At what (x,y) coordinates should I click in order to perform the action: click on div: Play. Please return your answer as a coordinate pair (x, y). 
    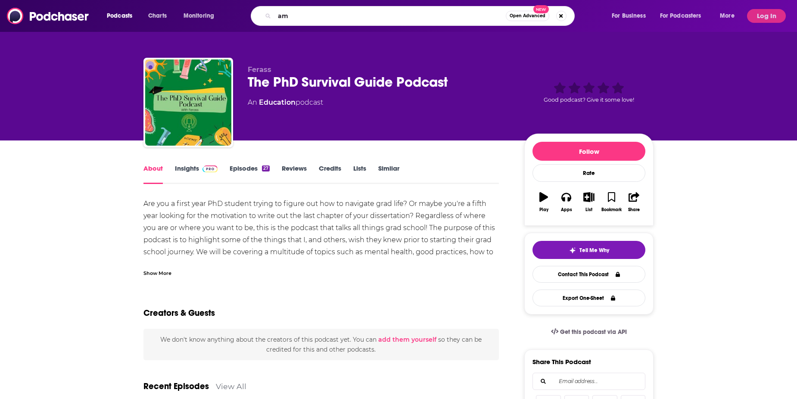
    Looking at the image, I should click on (544, 210).